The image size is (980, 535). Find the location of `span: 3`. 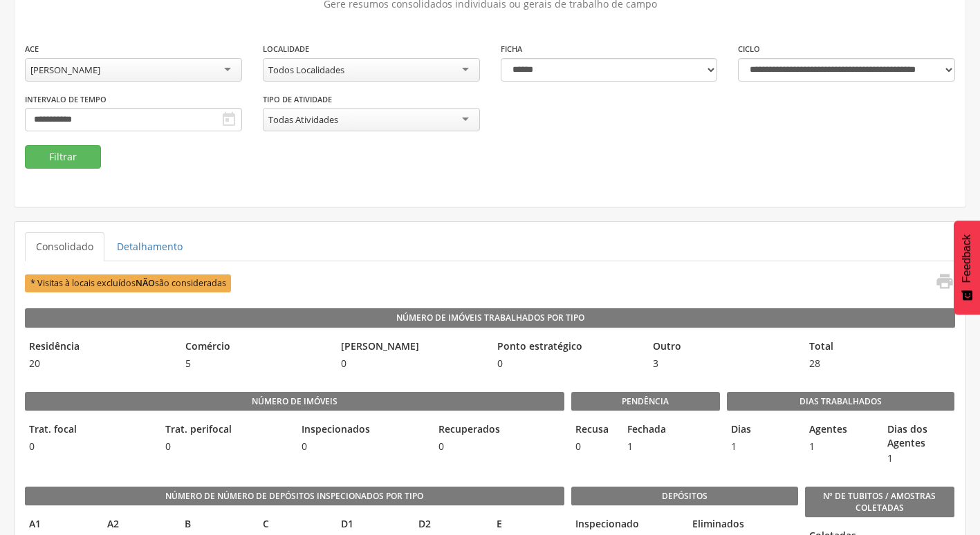

span: 3 is located at coordinates (723, 363).